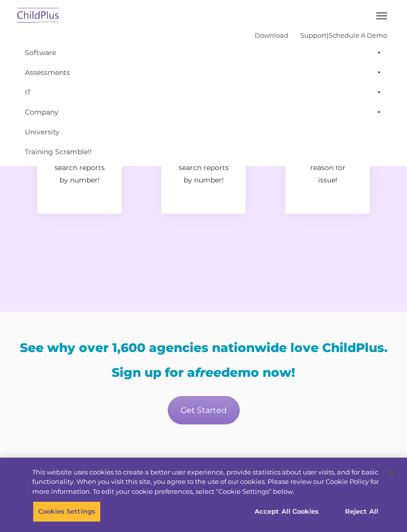 Image resolution: width=407 pixels, height=532 pixels. What do you see at coordinates (204, 152) in the screenshot?
I see `a: Training Scramble!!` at bounding box center [204, 152].